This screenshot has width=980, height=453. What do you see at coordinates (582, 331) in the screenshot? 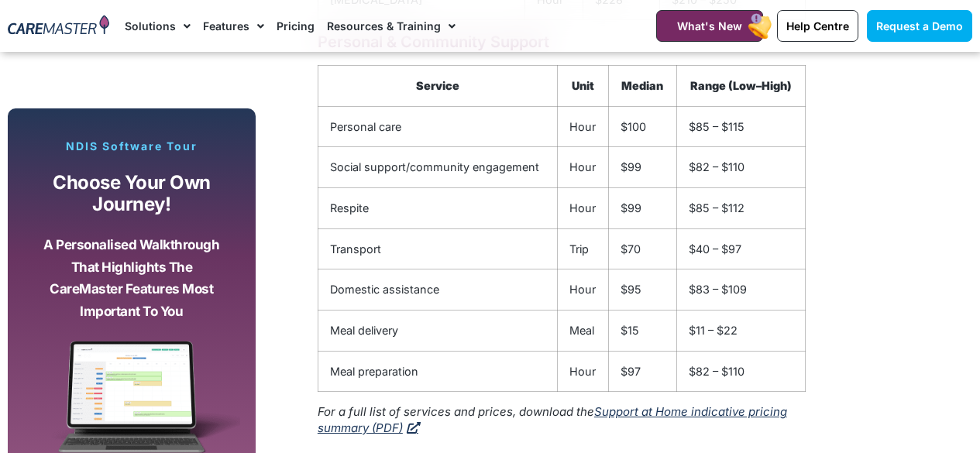
I see `td: Meal` at bounding box center [582, 331].